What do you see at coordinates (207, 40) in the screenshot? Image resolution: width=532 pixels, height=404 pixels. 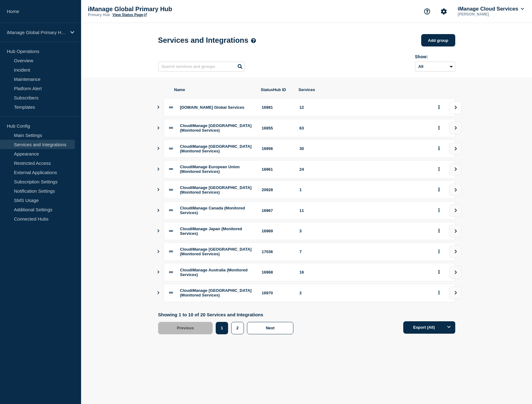 I see `h1: Services and Integrations` at bounding box center [207, 40].